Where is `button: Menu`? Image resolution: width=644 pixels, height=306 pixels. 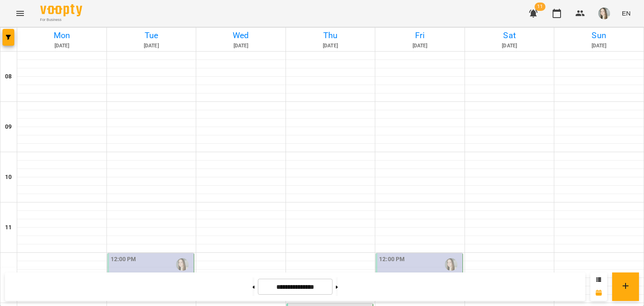 button: Menu is located at coordinates (20, 14).